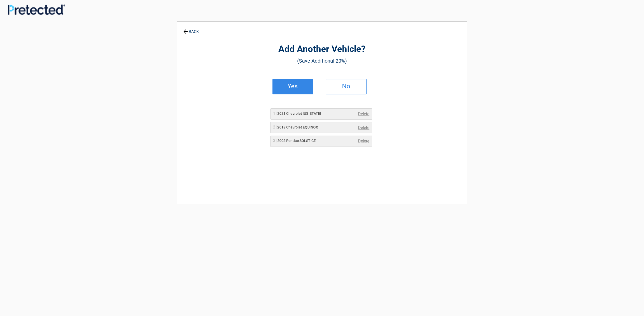  Describe the element at coordinates (296, 127) in the screenshot. I see `h2: 2018 Chevrolet EQUINOX` at that location.